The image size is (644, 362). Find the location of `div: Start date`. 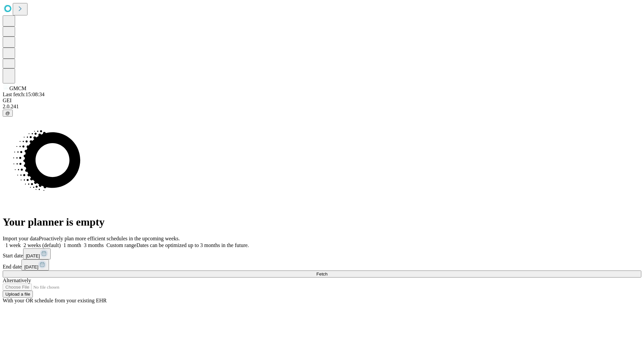

div: Start date is located at coordinates (322, 254).